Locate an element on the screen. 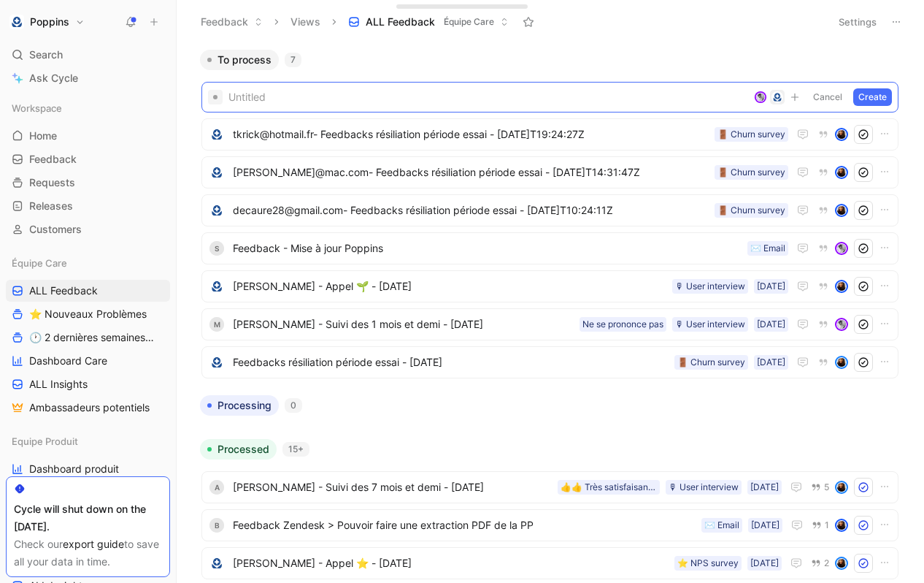 This screenshot has height=583, width=924. img: Poppins is located at coordinates (17, 22).